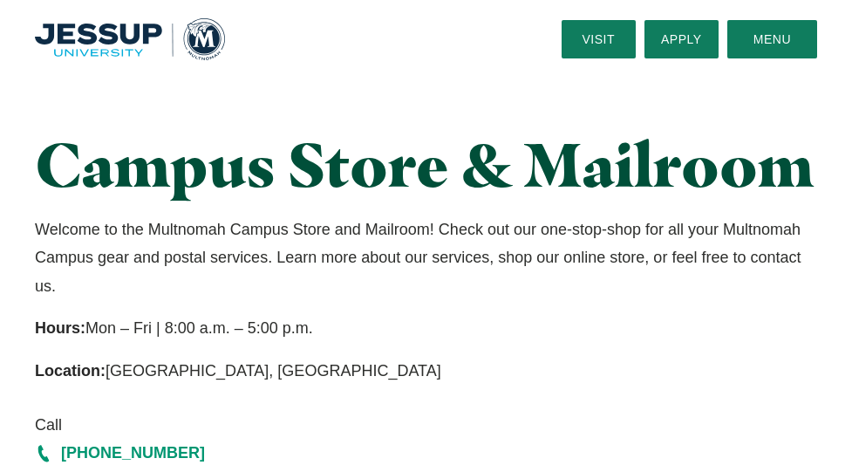 This screenshot has height=472, width=852. I want to click on span: Call, so click(425, 424).